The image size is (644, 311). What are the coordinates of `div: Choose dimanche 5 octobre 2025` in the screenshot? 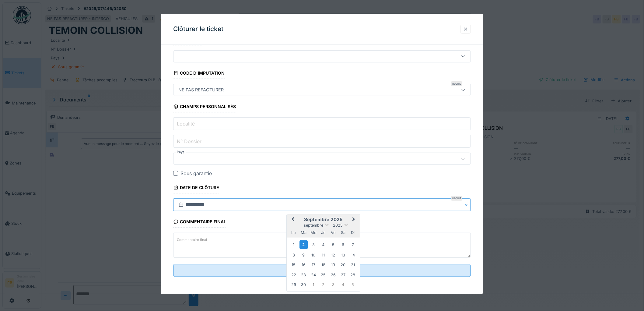 It's located at (353, 285).